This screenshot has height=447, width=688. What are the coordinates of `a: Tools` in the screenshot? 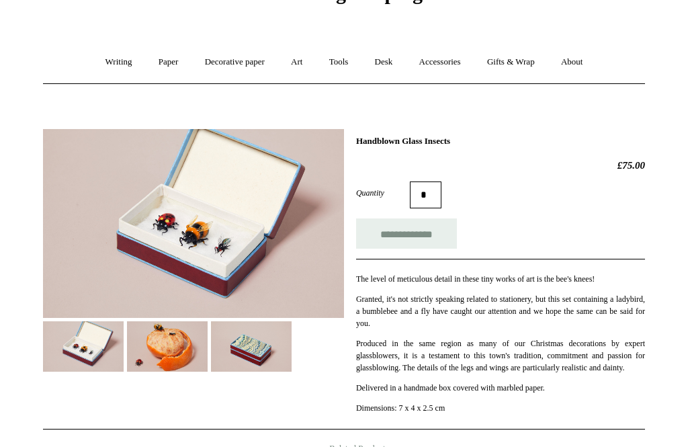 It's located at (338, 62).